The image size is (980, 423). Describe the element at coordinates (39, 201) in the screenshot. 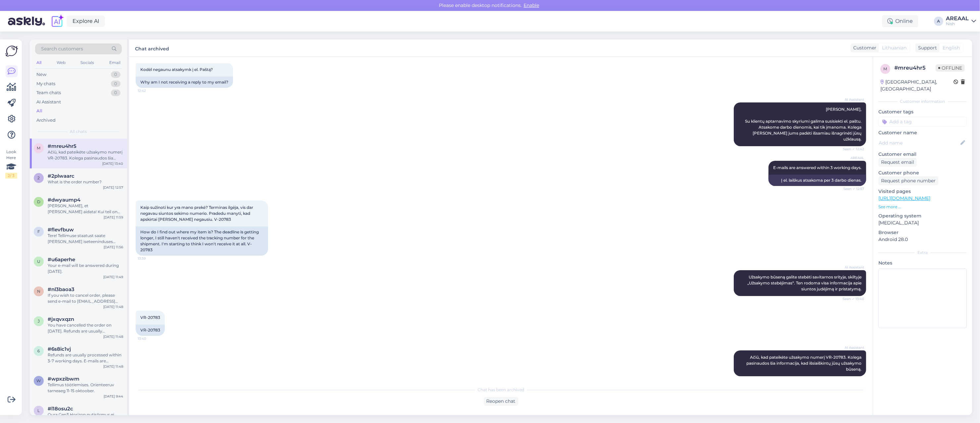

I see `span: d` at that location.